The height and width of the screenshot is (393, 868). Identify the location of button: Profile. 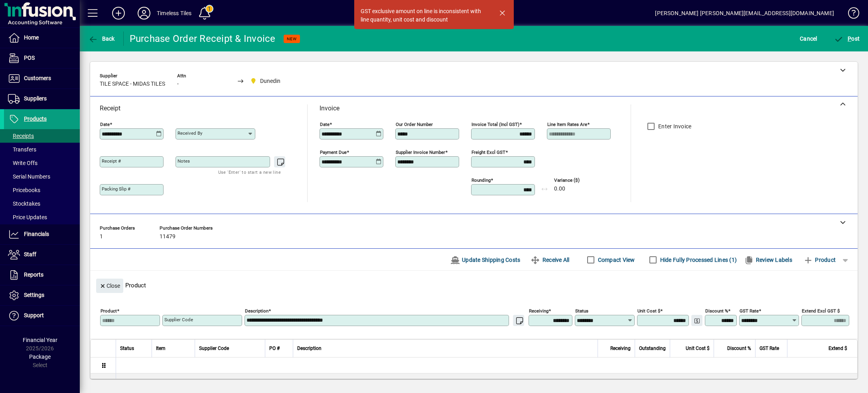
(144, 13).